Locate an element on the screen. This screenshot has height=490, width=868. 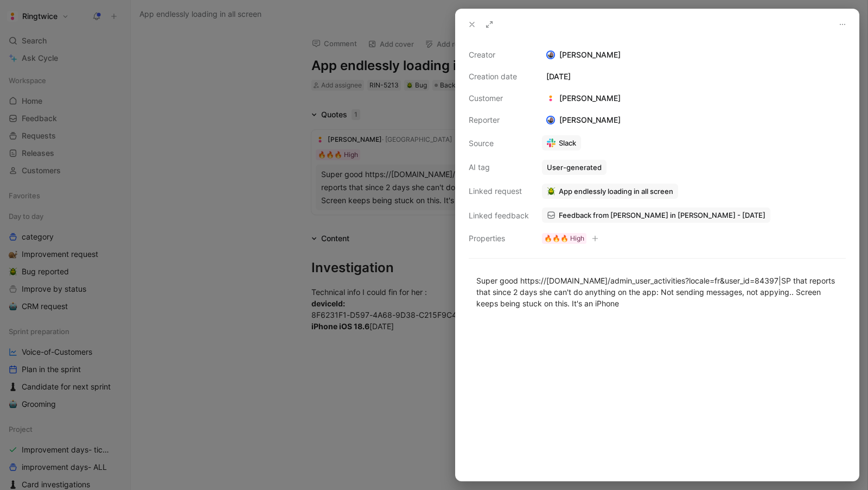
span: App endlessly loading in all screen is located at coordinates (616, 191).